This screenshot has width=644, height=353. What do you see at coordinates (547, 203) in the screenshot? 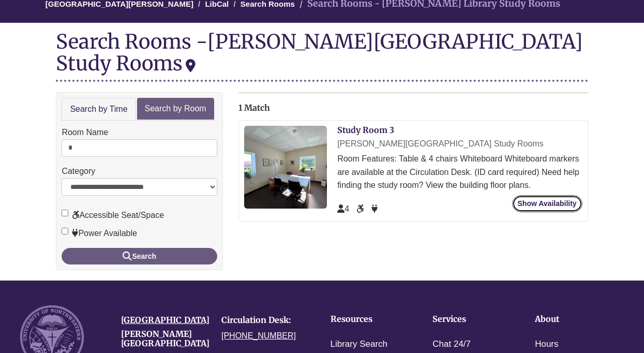
I see `a: Show Availability` at bounding box center [547, 203].